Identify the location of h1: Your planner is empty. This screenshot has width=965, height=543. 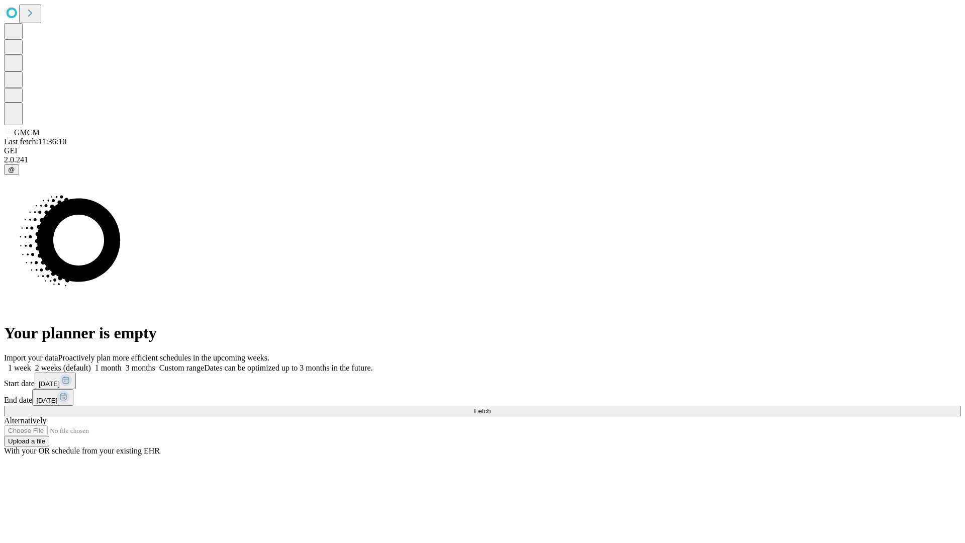
(482, 333).